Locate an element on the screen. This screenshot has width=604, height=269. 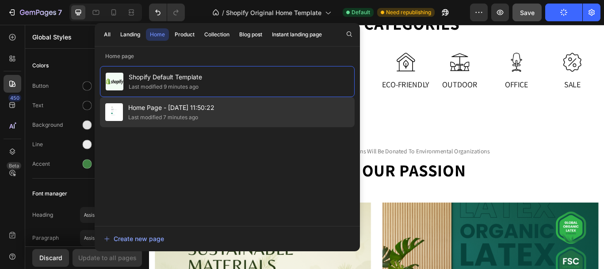
p: Global Styles is located at coordinates (87, 37).